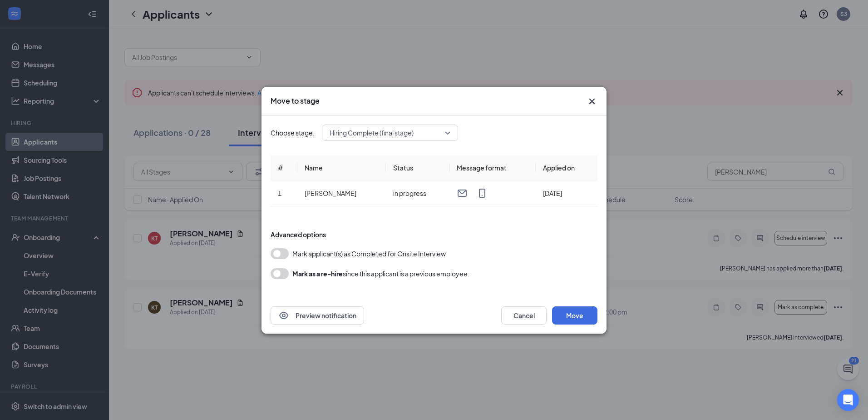  What do you see at coordinates (280, 193) in the screenshot?
I see `span: 1` at bounding box center [280, 193].